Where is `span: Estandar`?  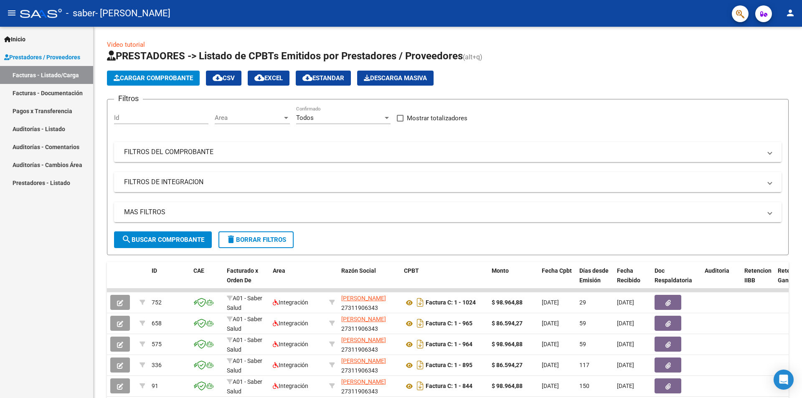 span: Estandar is located at coordinates (323, 78).